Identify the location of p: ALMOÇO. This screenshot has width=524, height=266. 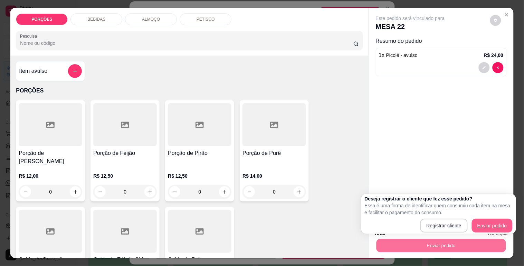
(151, 19).